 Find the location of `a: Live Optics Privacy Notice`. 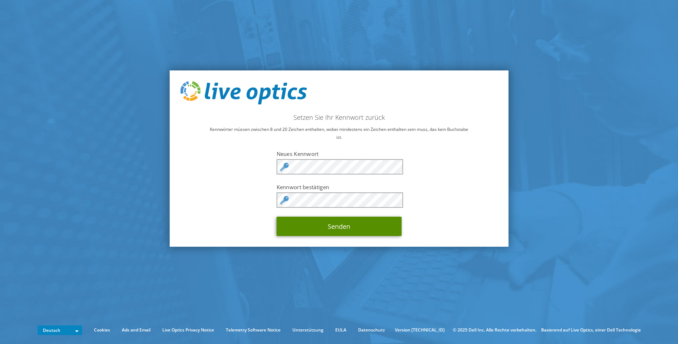

a: Live Optics Privacy Notice is located at coordinates (188, 330).